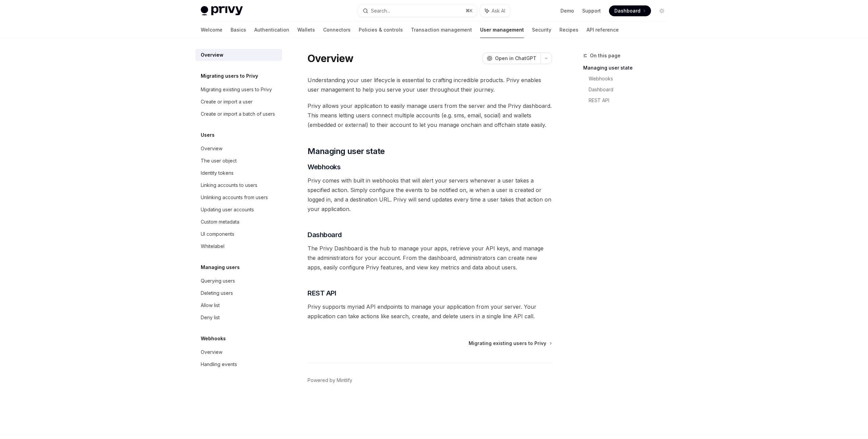  Describe the element at coordinates (239, 293) in the screenshot. I see `a: Deleting users` at that location.